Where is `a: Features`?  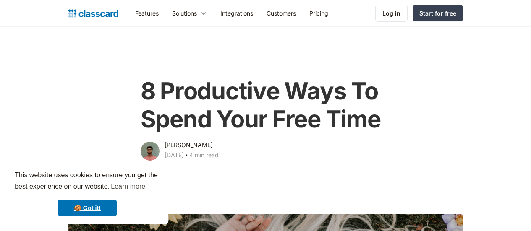
a: Features is located at coordinates (147, 13).